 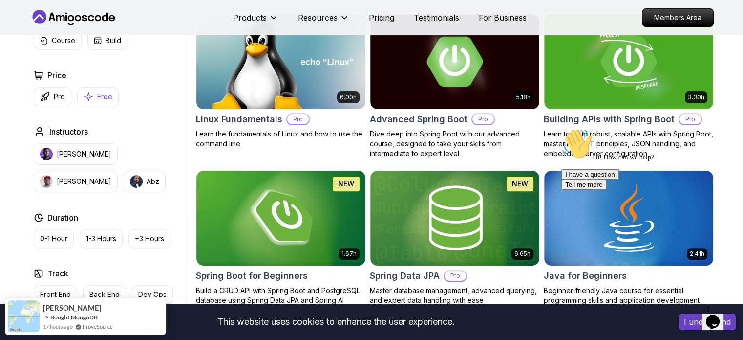 What do you see at coordinates (153, 181) in the screenshot?
I see `p: Abz` at bounding box center [153, 181].